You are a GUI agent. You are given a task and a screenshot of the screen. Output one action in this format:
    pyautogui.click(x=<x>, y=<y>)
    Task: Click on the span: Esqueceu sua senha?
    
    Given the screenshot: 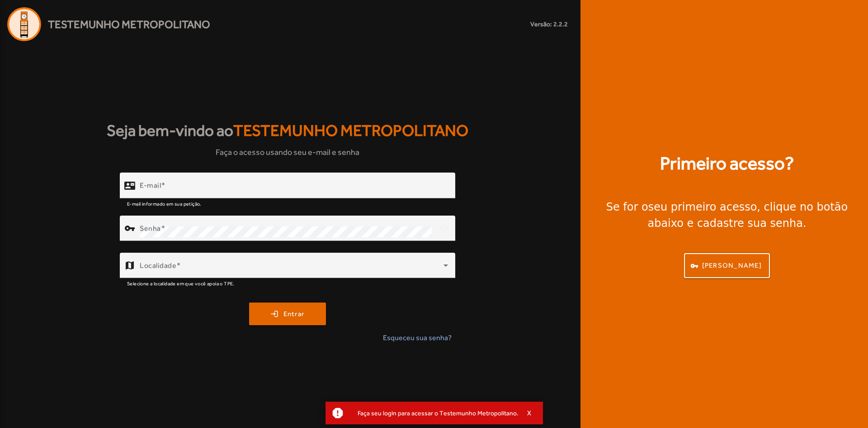 What is the action you would take?
    pyautogui.click(x=418, y=338)
    